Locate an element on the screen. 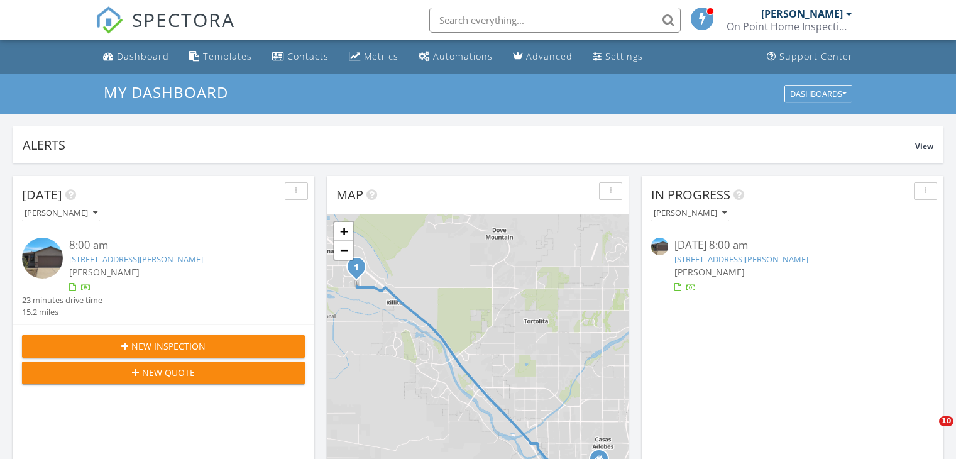 The height and width of the screenshot is (459, 956). a: Advanced is located at coordinates (542, 57).